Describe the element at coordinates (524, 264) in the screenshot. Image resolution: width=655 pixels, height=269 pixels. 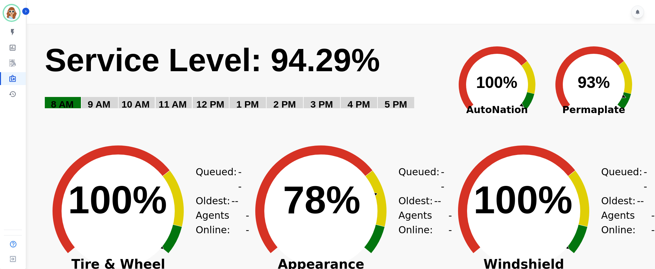
I see `span: Windshield` at that location.